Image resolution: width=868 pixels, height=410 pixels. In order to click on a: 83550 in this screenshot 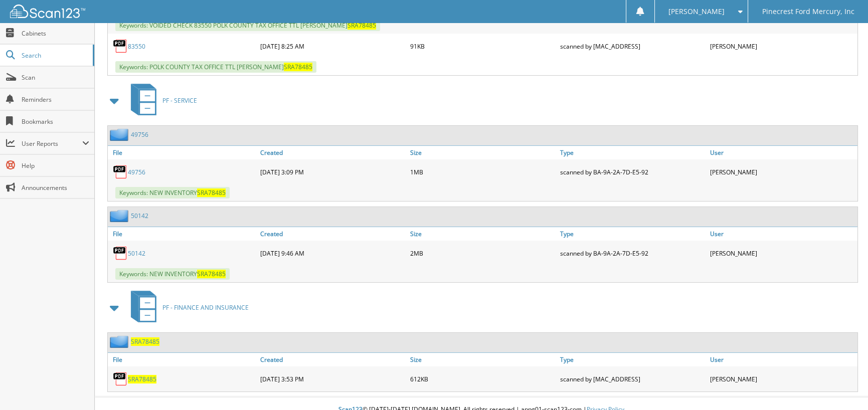, I will do `click(136, 46)`.